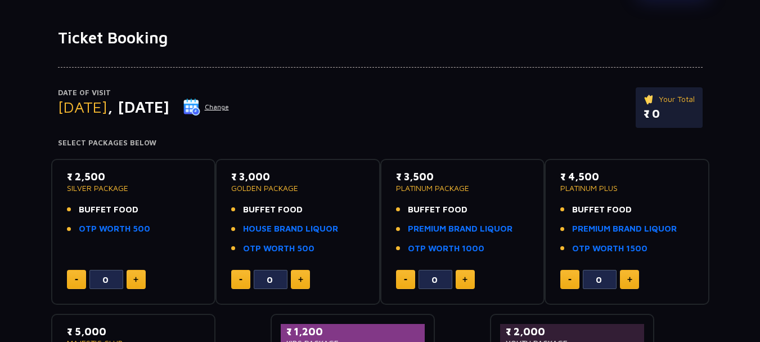 Image resolution: width=760 pixels, height=342 pixels. I want to click on h1: Ticket Booking, so click(381, 38).